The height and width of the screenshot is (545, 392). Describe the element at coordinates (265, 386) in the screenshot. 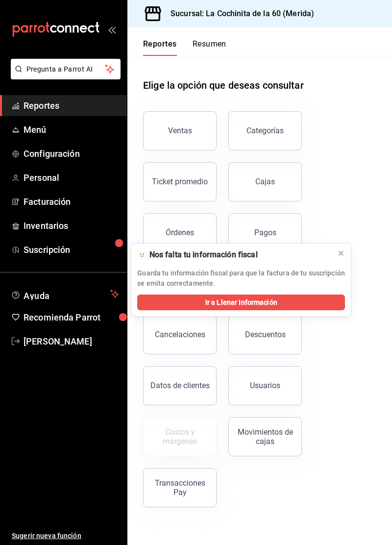

I see `button: Usuarios` at that location.